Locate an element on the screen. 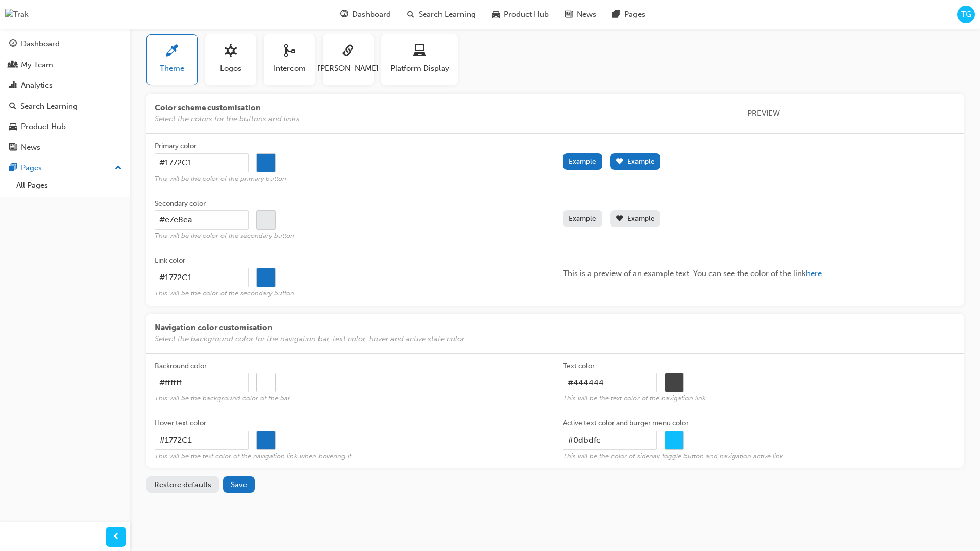  span: News is located at coordinates (586, 14).